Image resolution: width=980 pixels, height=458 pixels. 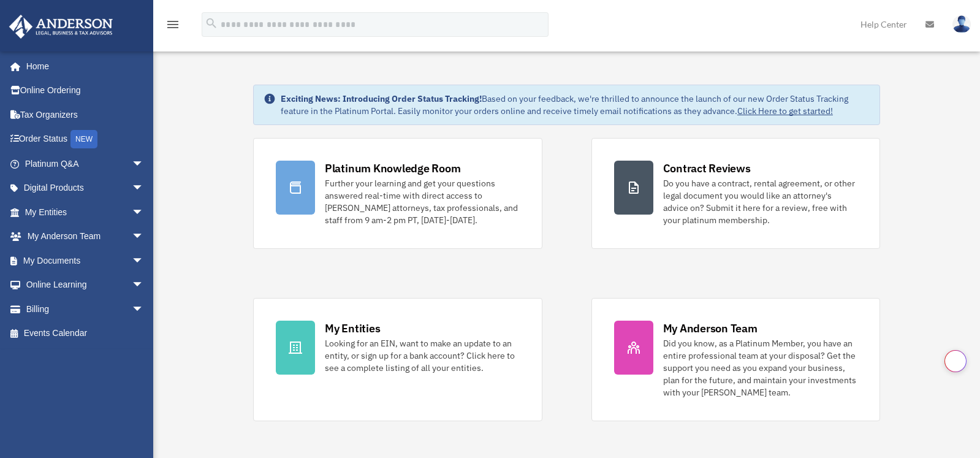 I want to click on a: Order StatusNEW, so click(x=85, y=139).